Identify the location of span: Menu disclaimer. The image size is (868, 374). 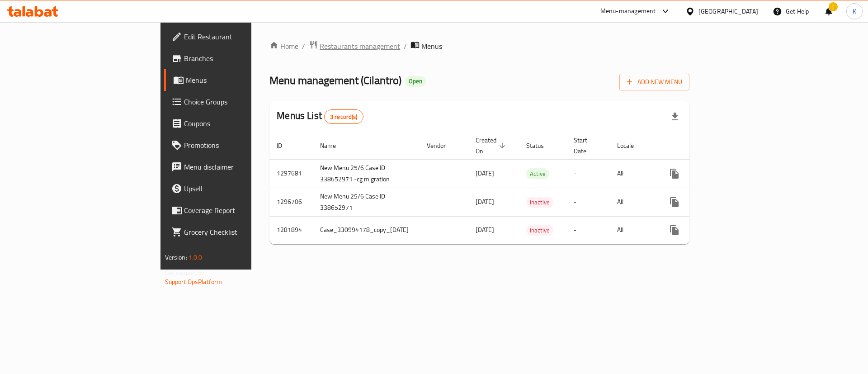
(241, 167).